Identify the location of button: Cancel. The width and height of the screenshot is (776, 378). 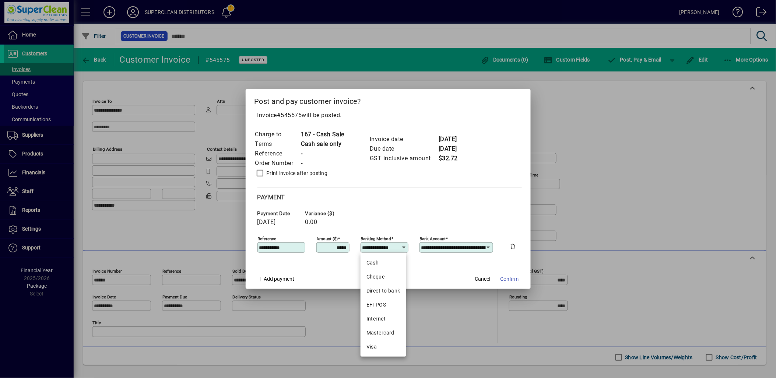
(483, 279).